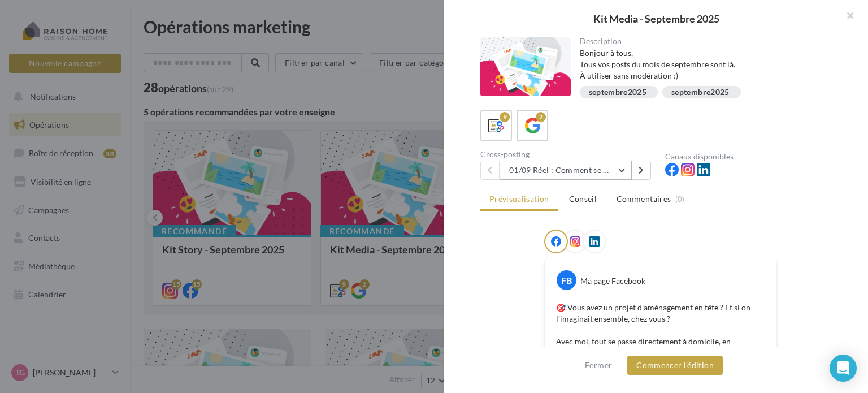 The height and width of the screenshot is (393, 868). I want to click on div: Bonjour à tous, Tous vos posts du mois de septembre sont là. À utiliser sans modération :), so click(706, 64).